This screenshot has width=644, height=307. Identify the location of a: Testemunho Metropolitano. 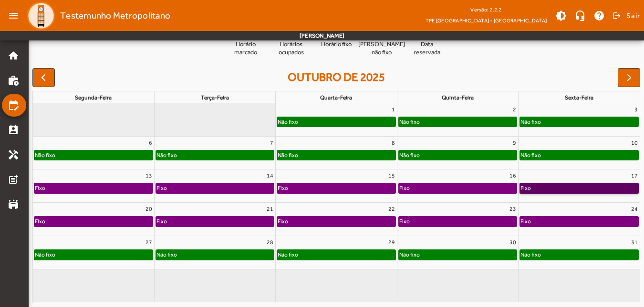
(97, 16).